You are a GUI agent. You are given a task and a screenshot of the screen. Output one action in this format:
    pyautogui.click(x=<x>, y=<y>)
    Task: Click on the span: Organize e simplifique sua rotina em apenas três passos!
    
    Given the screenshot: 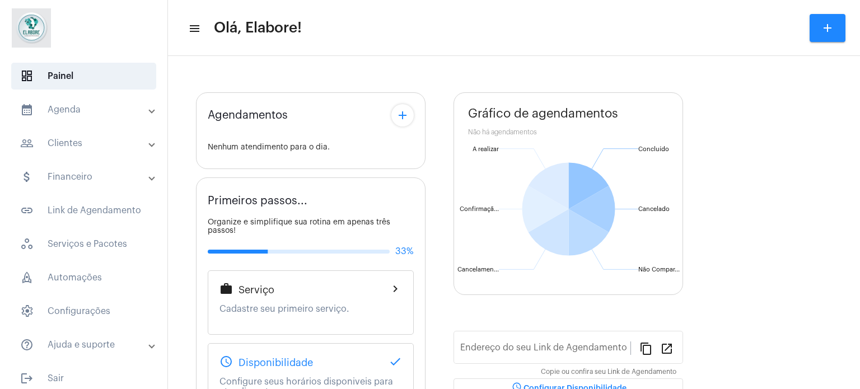 What is the action you would take?
    pyautogui.click(x=299, y=226)
    